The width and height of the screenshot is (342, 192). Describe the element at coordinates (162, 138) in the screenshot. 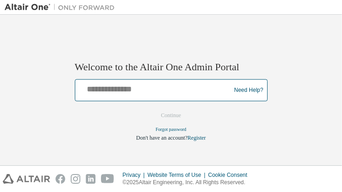

I see `span: Don't have an account?` at that location.